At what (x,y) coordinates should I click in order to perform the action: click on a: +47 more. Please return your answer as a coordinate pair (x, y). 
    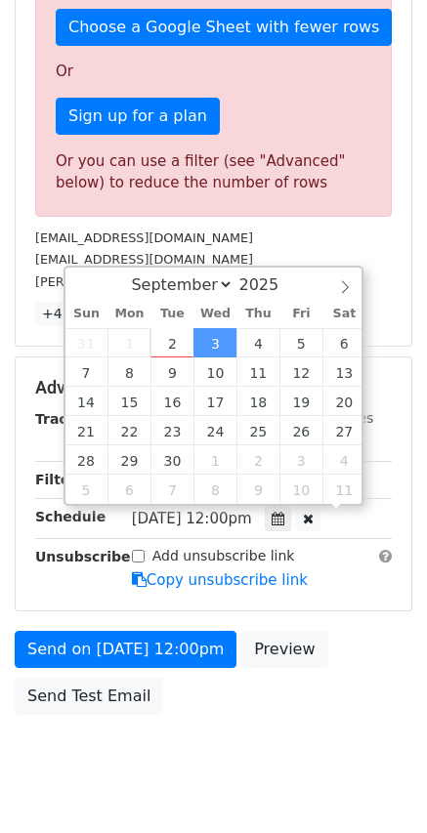
    Looking at the image, I should click on (76, 313).